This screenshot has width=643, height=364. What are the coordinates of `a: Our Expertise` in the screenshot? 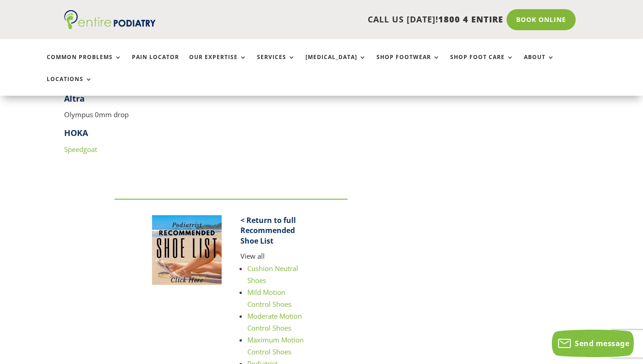 It's located at (218, 63).